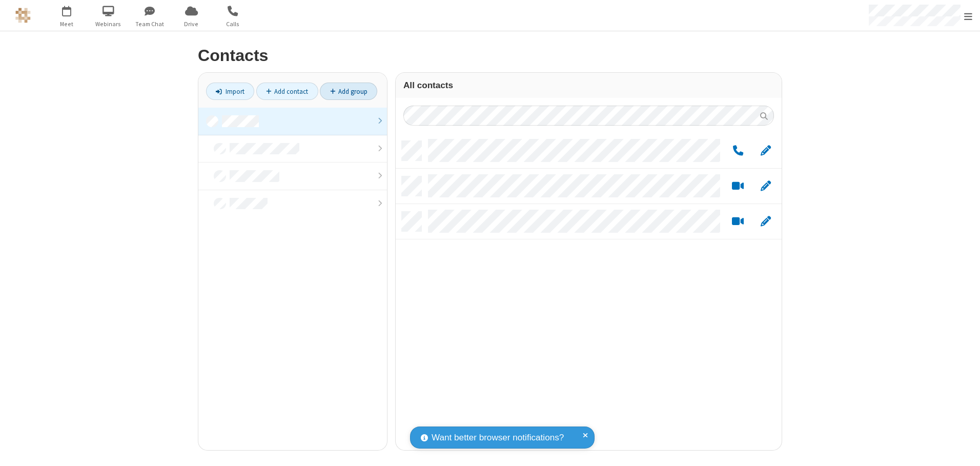 This screenshot has height=466, width=980. I want to click on a: Add group, so click(349, 91).